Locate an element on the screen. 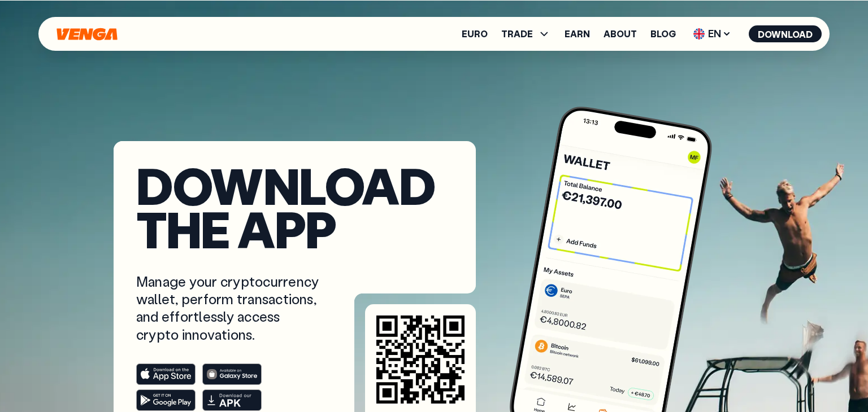 This screenshot has width=868, height=412. svg: Home is located at coordinates (87, 34).